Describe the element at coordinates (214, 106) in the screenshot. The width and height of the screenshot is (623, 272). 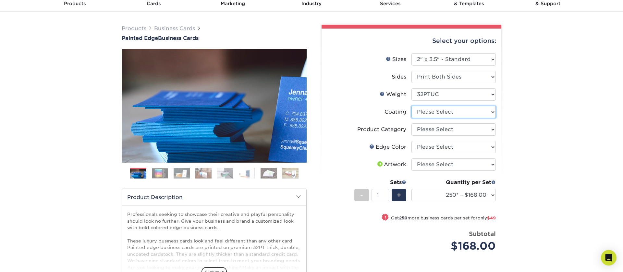
I see `img: Painted Edge 01` at that location.